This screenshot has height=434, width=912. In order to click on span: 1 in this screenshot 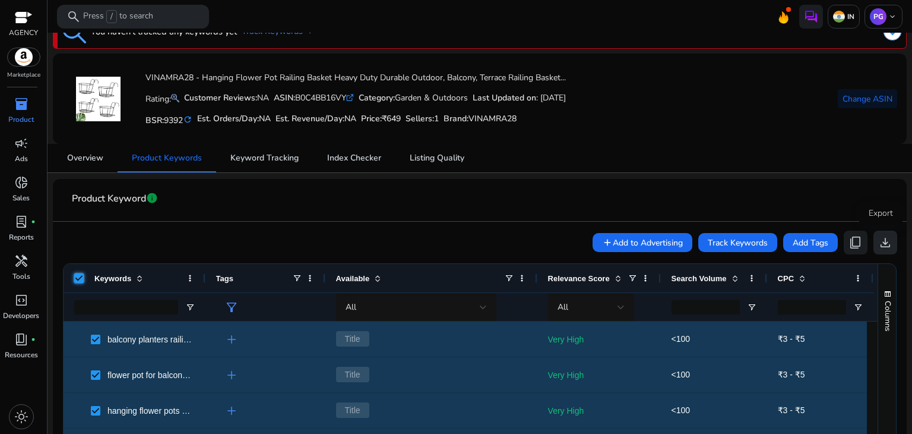, I will do `click(437, 118)`.